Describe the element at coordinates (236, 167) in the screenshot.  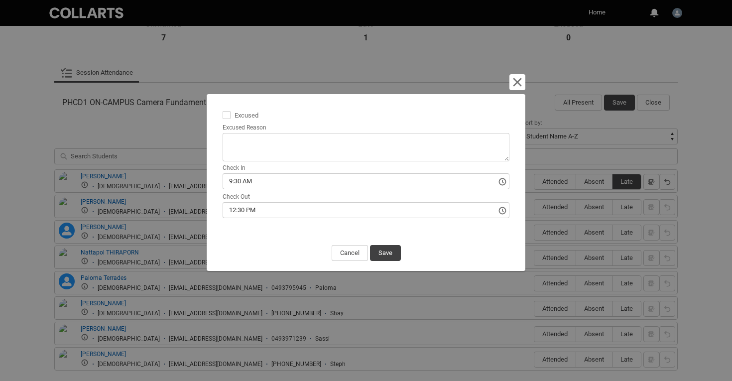
I see `label: Check In` at that location.